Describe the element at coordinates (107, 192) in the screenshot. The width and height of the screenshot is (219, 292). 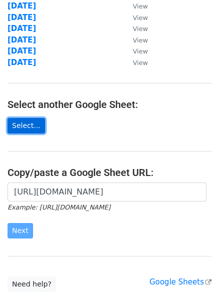
I see `input: Paste your Google Sheet URL here` at that location.